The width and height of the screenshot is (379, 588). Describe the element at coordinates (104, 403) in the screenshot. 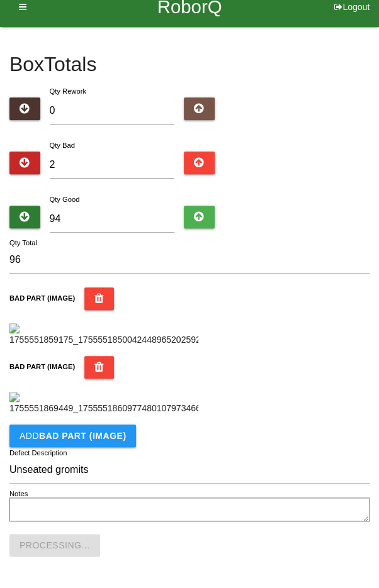

I see `img: 1755551869449_17555518609774801079734666671723.jpg` at that location.